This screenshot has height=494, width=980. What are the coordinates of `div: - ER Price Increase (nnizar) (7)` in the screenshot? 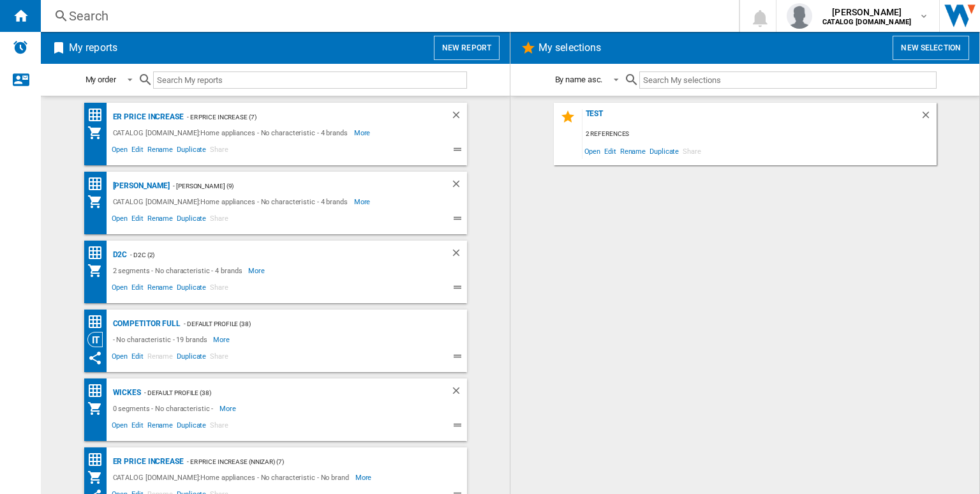 It's located at (313, 462).